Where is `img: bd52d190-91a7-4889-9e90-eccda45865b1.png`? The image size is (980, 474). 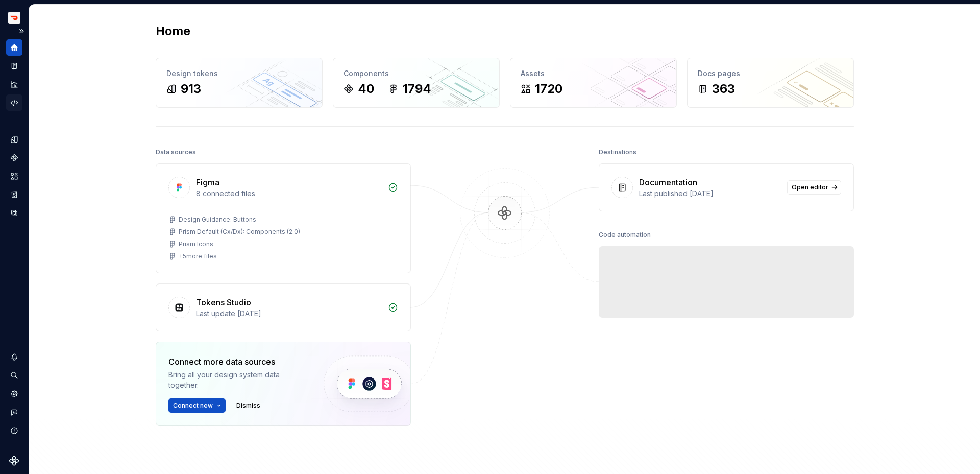
img: bd52d190-91a7-4889-9e90-eccda45865b1.png is located at coordinates (15, 18).